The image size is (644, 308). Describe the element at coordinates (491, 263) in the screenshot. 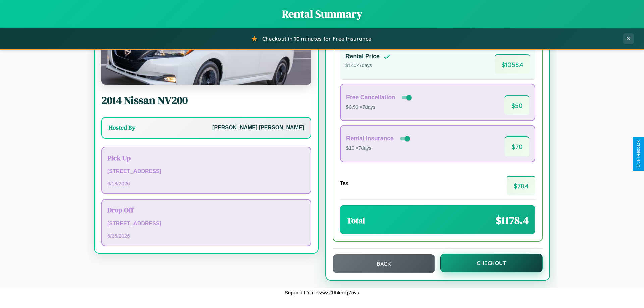

I see `button: Checkout` at that location.